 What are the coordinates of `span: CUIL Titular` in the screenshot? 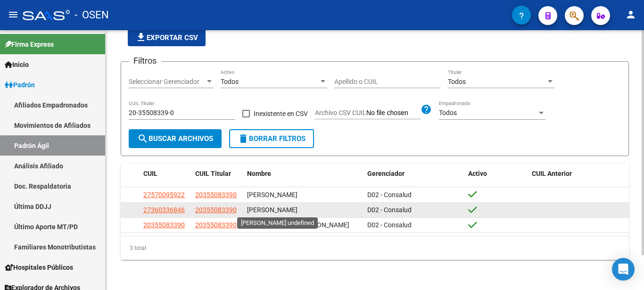 It's located at (213, 173).